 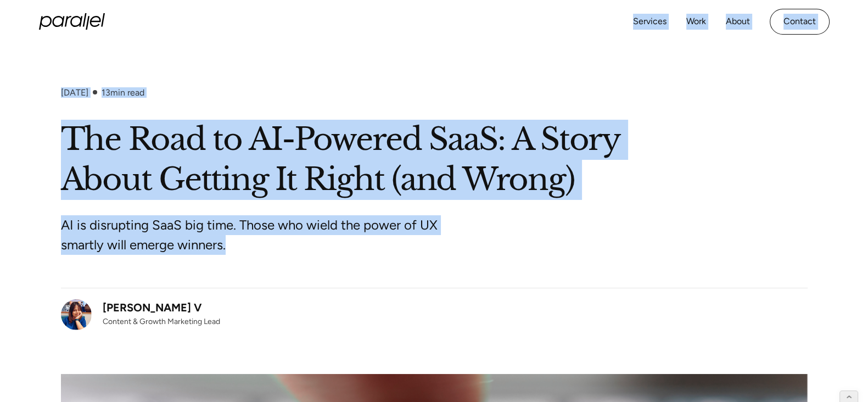 What do you see at coordinates (267, 236) in the screenshot?
I see `p: AI is disrupting SaaS big time. Those who wield the power of UX smartly will emerge winners.` at bounding box center [267, 236].